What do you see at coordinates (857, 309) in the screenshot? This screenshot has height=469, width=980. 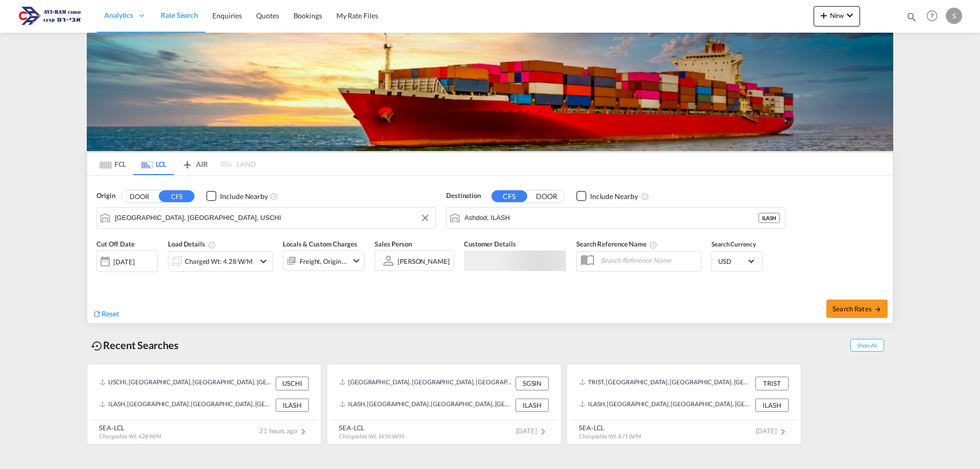 I see `button: Search Ratesicon-arrow-right` at bounding box center [857, 309].